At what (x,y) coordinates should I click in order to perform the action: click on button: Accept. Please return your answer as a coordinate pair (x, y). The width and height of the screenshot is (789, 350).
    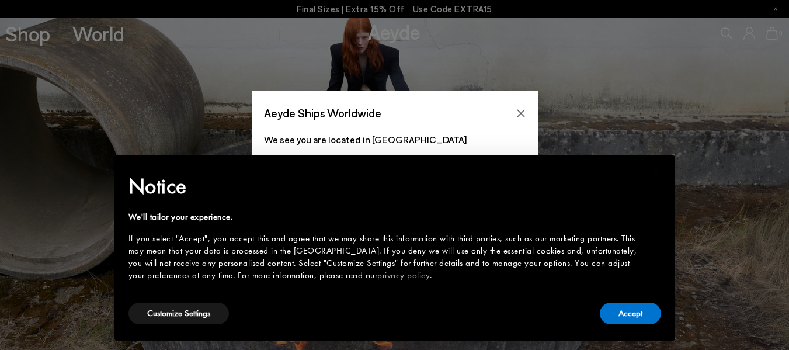
    Looking at the image, I should click on (630, 313).